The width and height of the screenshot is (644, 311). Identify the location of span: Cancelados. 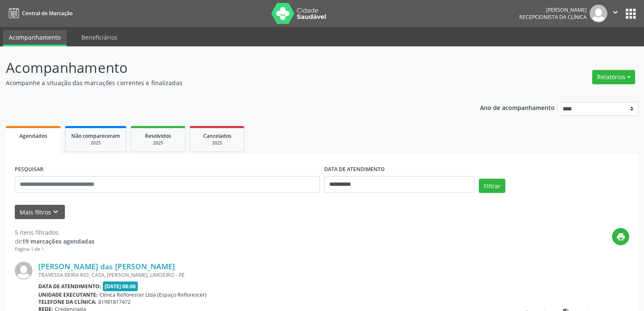
(217, 136).